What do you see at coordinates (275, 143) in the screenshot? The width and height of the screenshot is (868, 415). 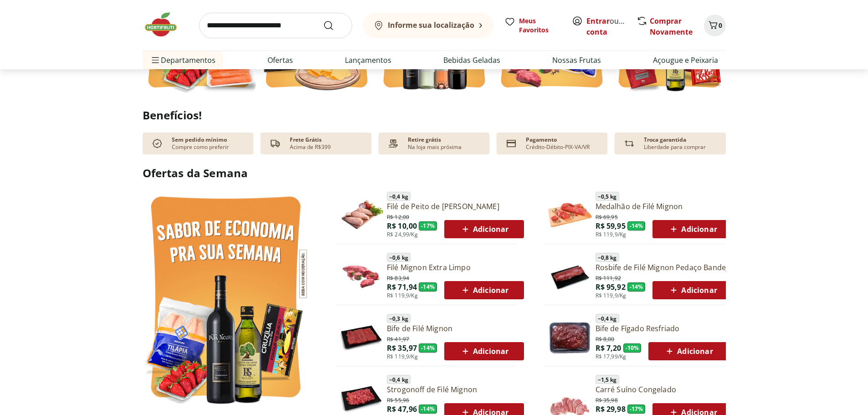 I see `img: truck` at bounding box center [275, 143].